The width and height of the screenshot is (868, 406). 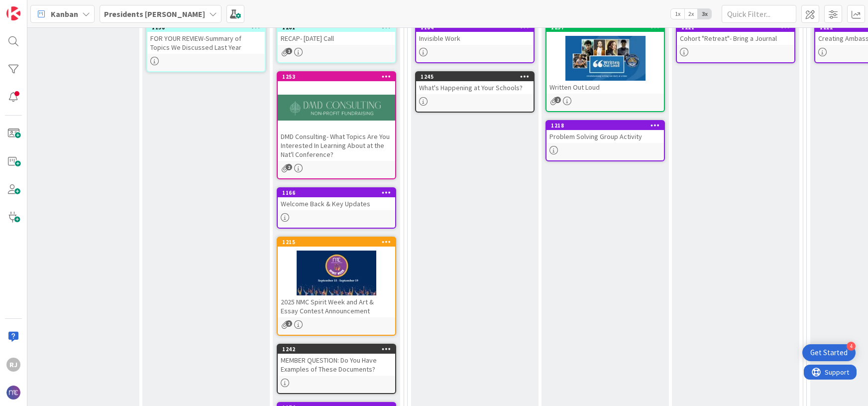 I want to click on div: 1221Cohort "Retreat"- Bring a Journal, so click(x=735, y=34).